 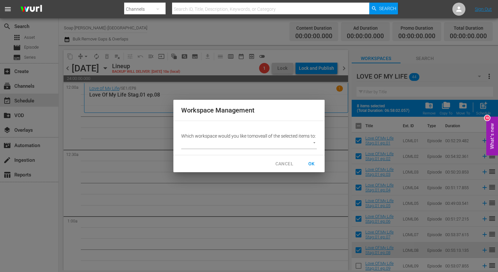 I want to click on img: ans4CAIJ8jUAAAAAAAAAAAAAAAAAAAAAAAAgQb4GAAAAAAAAAAAAAAAAAAAAAAAAJMjXAAAAAAAAAAAAAAAAAAAAAAAAgAT5G..., so click(x=31, y=9).